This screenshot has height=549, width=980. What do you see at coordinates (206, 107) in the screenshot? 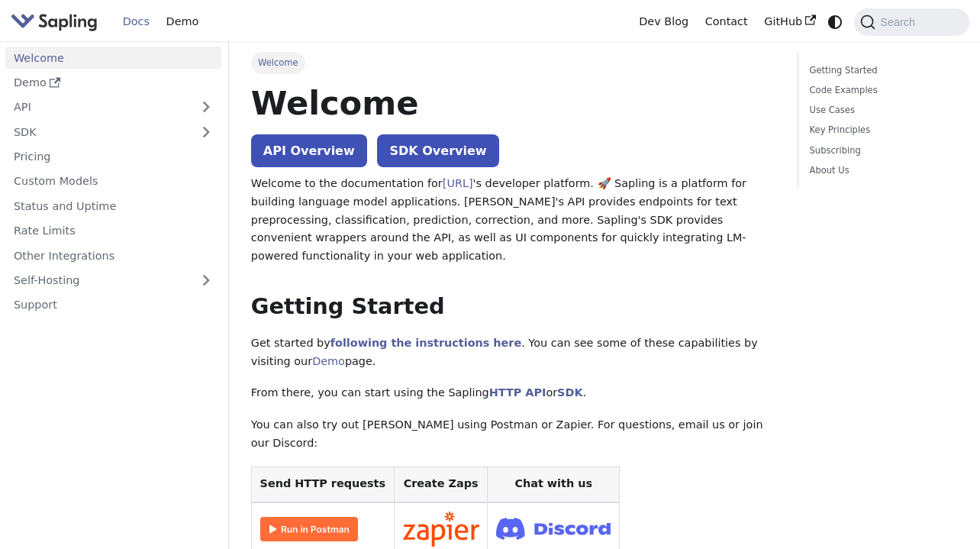
I see `button: Expand sidebar category 'API'` at bounding box center [206, 107].